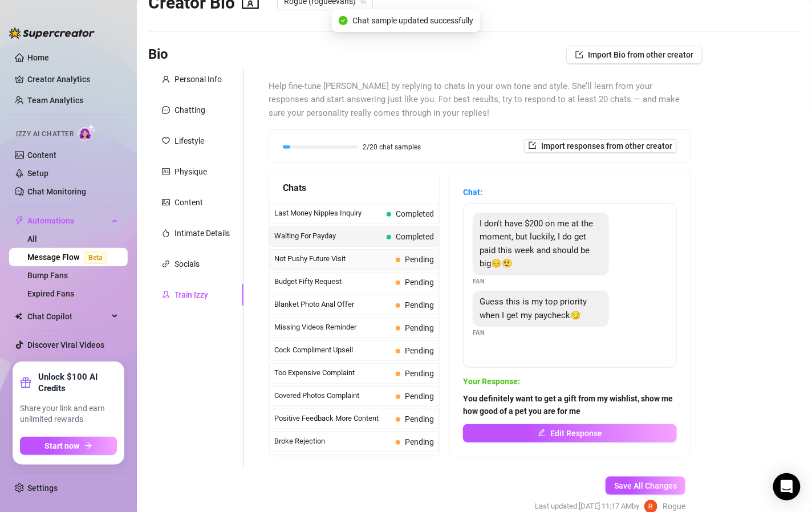  Describe the element at coordinates (158, 55) in the screenshot. I see `h3: Bio` at that location.